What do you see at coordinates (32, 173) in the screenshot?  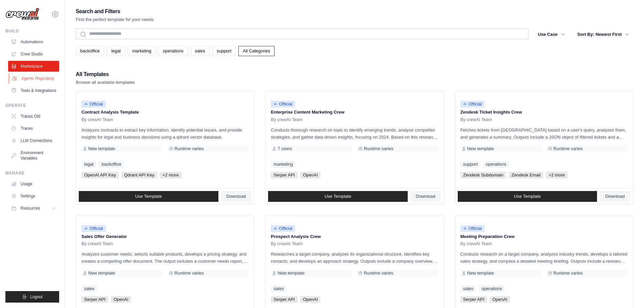 I see `div: Manage` at bounding box center [32, 173].